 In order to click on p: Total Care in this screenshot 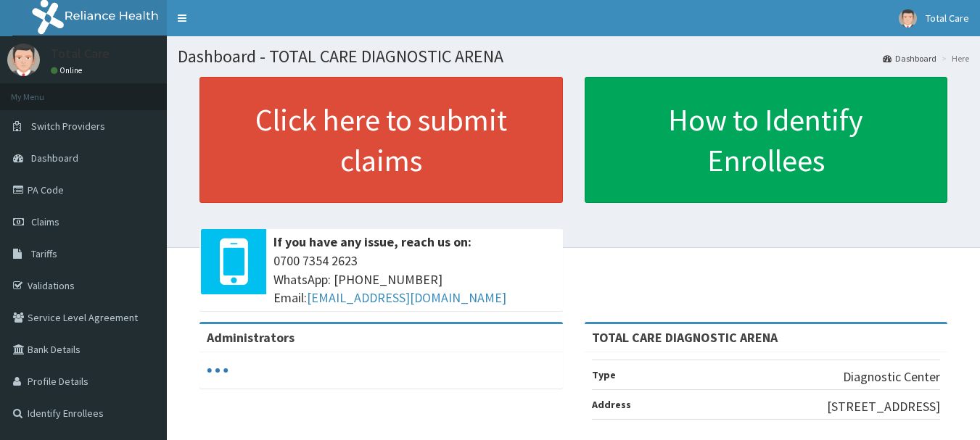, I will do `click(79, 54)`.